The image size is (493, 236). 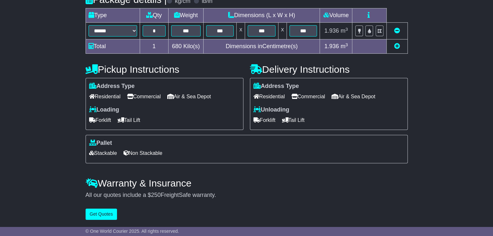 I want to click on h4: Pickup Instructions, so click(x=164, y=69).